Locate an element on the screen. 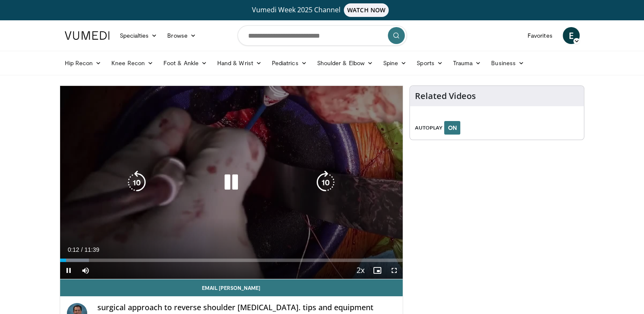  button: ON is located at coordinates (452, 128).